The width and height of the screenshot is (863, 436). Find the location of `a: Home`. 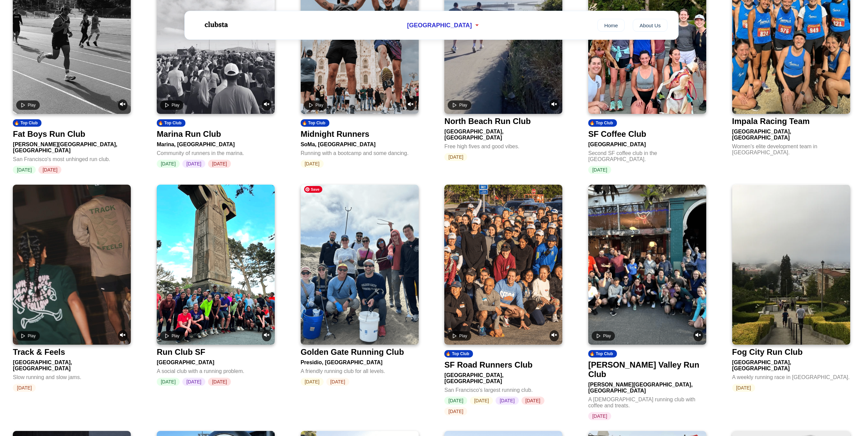

a: Home is located at coordinates (611, 25).